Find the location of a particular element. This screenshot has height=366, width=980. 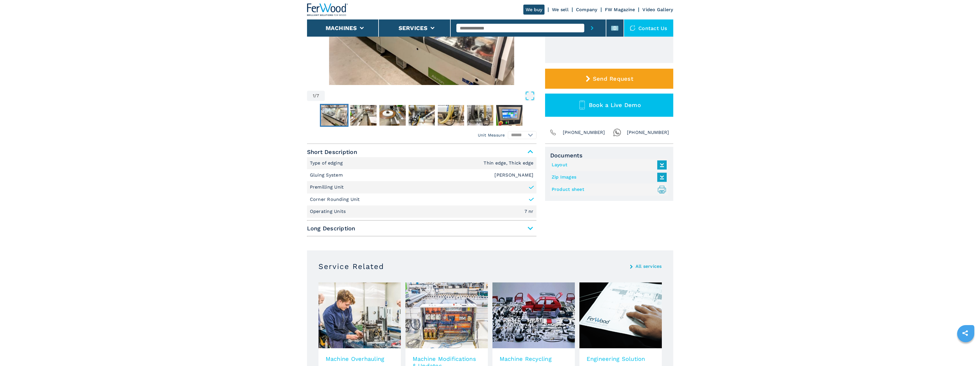

a: Product sheet is located at coordinates (608, 190).